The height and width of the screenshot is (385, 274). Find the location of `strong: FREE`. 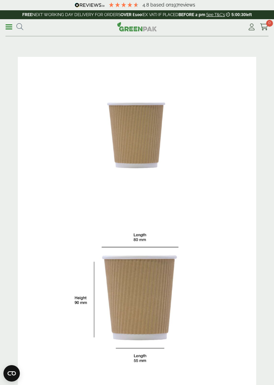

strong: FREE is located at coordinates (27, 15).